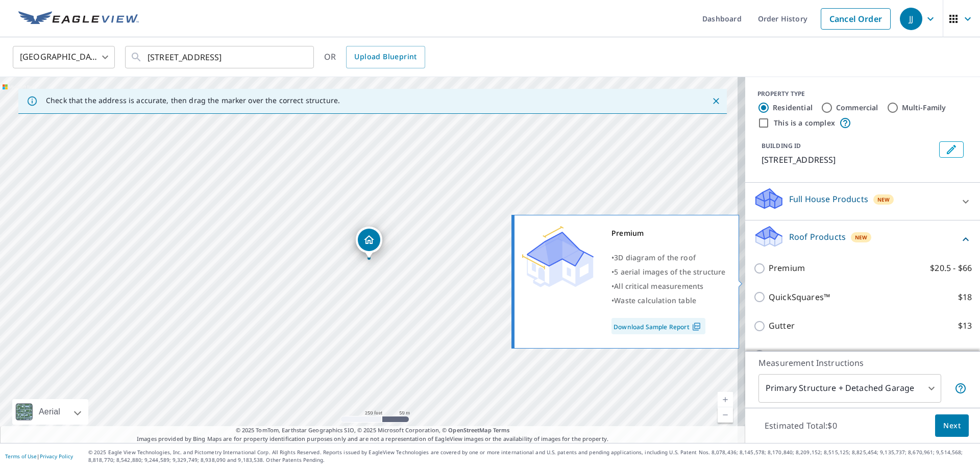 This screenshot has height=469, width=980. Describe the element at coordinates (385, 57) in the screenshot. I see `a: Upload Blueprint` at that location.